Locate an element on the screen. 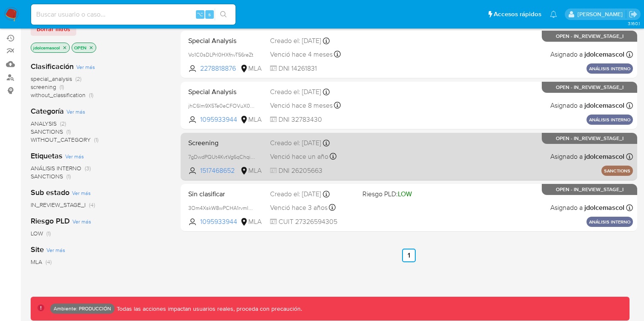 The width and height of the screenshot is (644, 321). span: 3.160.1 is located at coordinates (634, 23).